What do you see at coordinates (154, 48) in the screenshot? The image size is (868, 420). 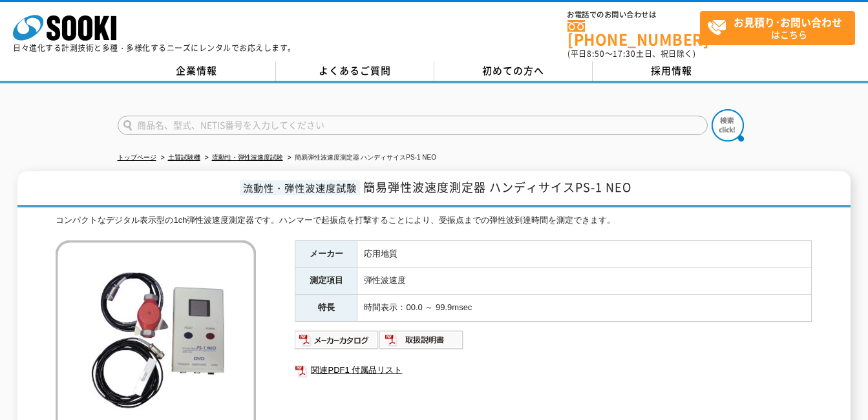 I see `p: 日々進化する計測技術と多種・多様化するニーズにレンタルでお応えします。` at bounding box center [154, 48].